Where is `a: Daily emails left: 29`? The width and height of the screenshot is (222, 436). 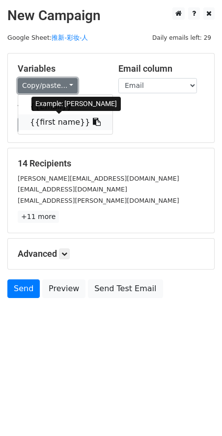 a: Daily emails left: 29 is located at coordinates (182, 37).